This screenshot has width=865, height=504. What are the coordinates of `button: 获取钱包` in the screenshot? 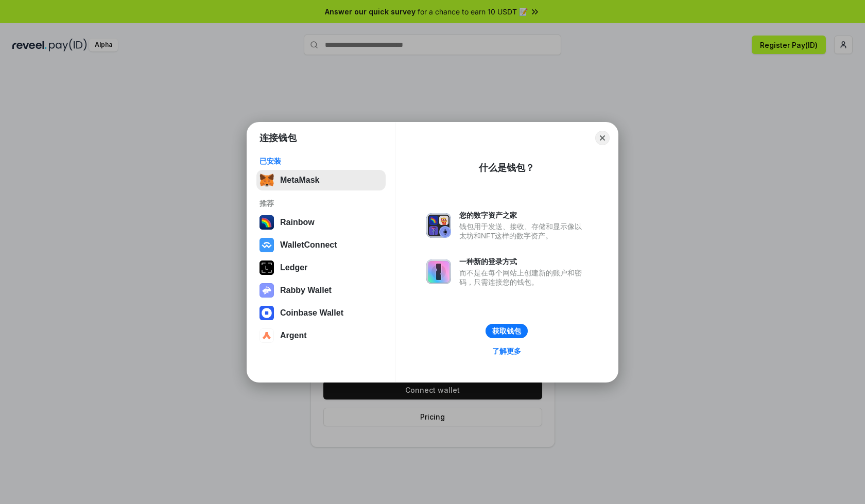 It's located at (507, 331).